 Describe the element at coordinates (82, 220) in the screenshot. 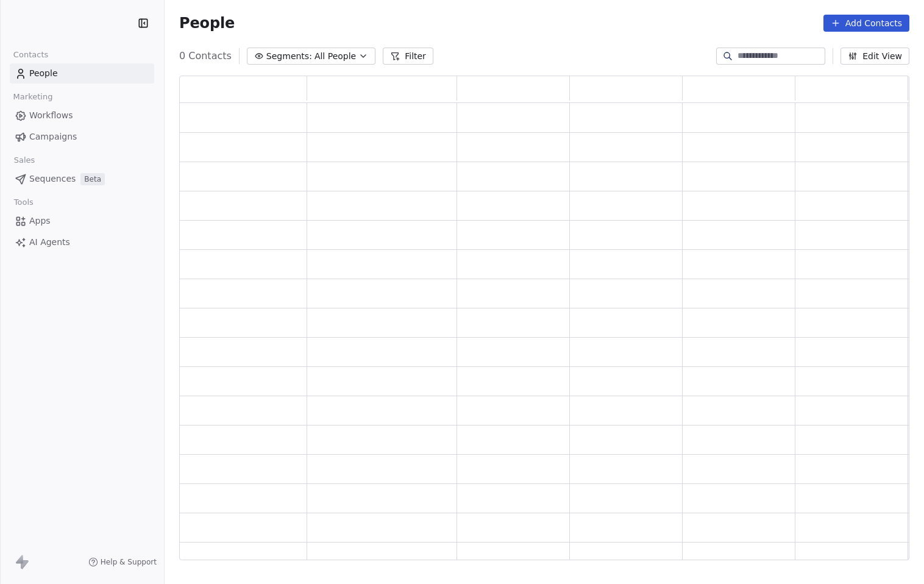

I see `a: Apps` at that location.